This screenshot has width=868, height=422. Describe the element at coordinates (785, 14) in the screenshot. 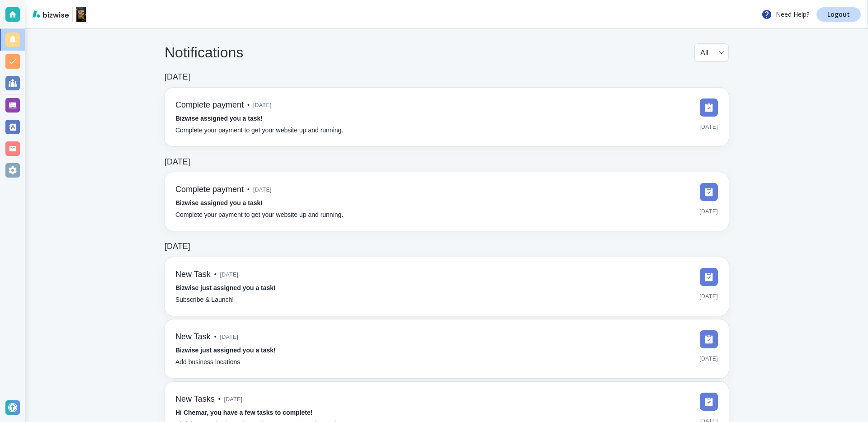

I see `p: Need Help?` at that location.